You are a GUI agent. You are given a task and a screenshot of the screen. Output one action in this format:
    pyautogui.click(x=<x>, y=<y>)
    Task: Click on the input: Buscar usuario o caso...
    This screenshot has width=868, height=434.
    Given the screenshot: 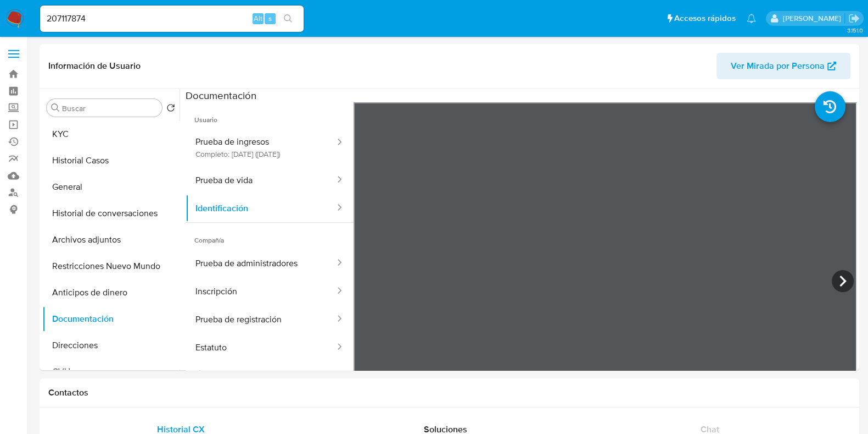 What is the action you would take?
    pyautogui.click(x=172, y=19)
    